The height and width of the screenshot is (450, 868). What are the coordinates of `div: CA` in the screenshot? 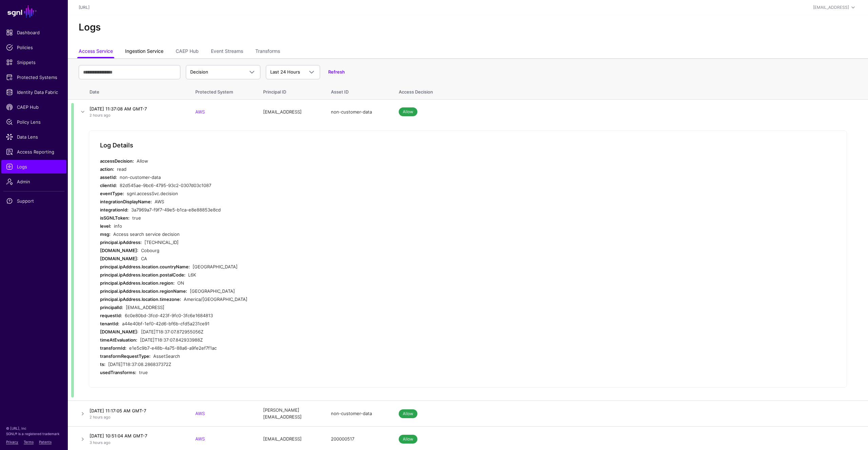 It's located at (256, 259).